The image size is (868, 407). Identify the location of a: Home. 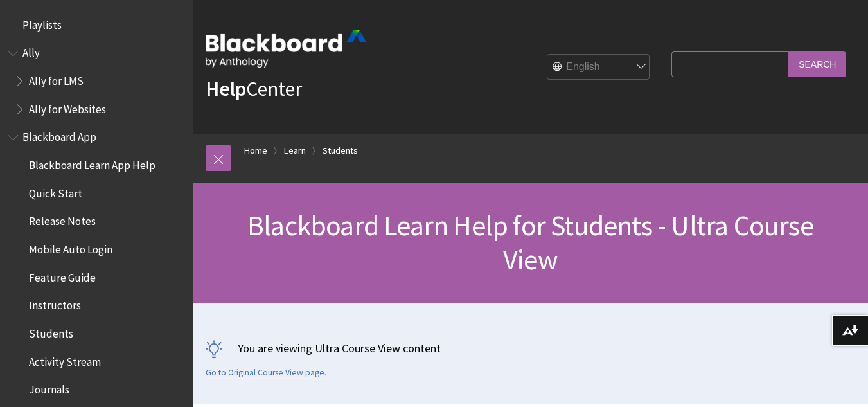
(255, 151).